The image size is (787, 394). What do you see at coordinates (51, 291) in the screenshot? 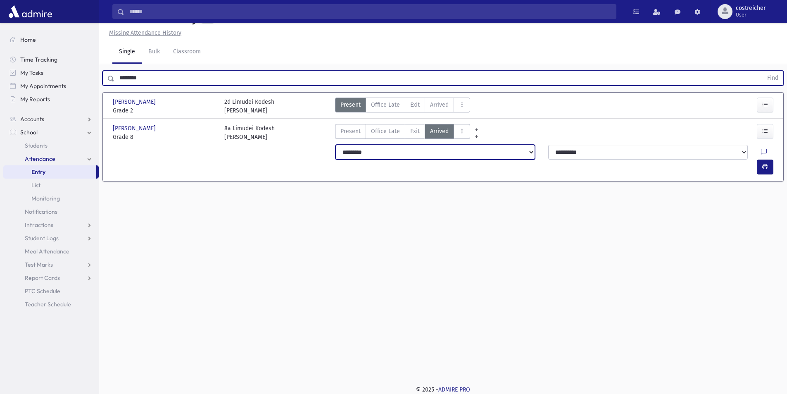
I see `a: PTC Schedule` at bounding box center [51, 291].